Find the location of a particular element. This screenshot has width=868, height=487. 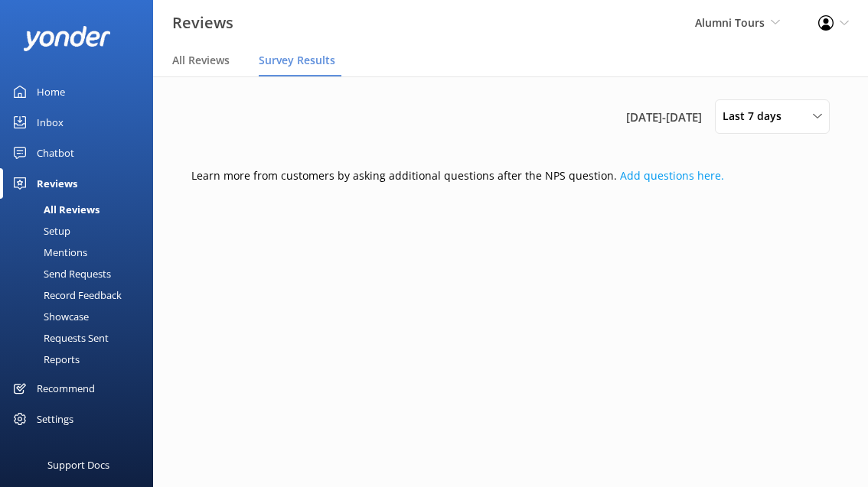

div: Recommend is located at coordinates (66, 389).